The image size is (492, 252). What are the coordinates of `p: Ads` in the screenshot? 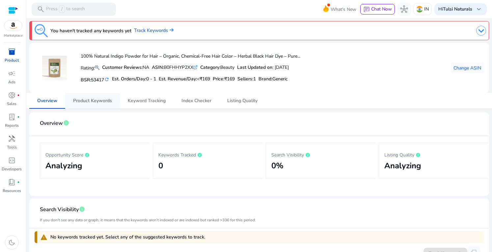 It's located at (12, 82).